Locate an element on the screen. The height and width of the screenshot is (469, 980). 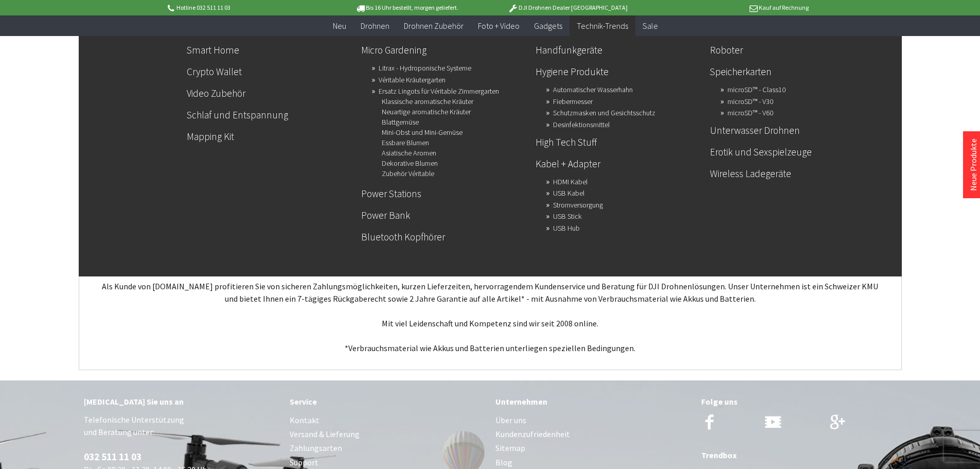
a: Mini-Obst und Mini-Gemüse is located at coordinates (422, 132).